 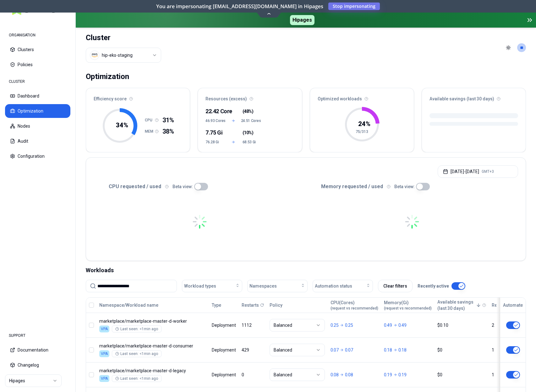 What do you see at coordinates (354, 305) in the screenshot?
I see `button: CPU(Cores)(request vs recommended)` at bounding box center [354, 305].